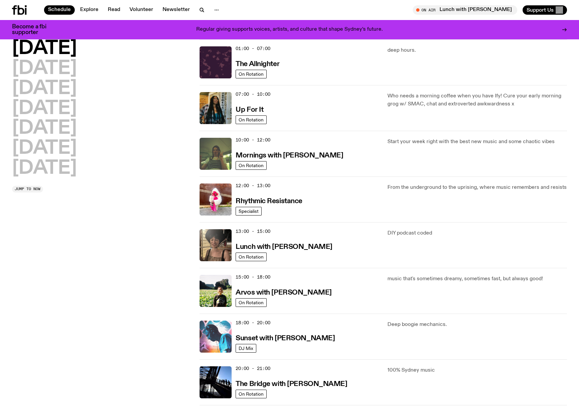 The height and width of the screenshot is (411, 579). I want to click on img: People climb Sydney's Harbour Bridge, so click(215, 382).